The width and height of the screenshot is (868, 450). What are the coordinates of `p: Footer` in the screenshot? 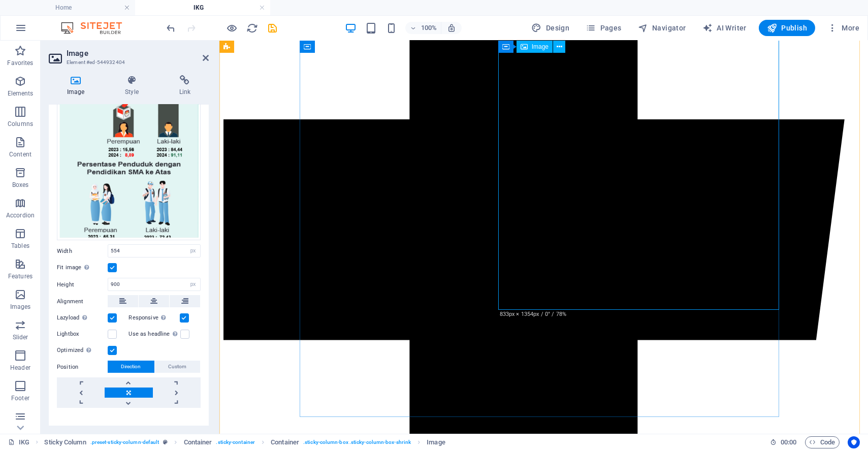 It's located at (20, 398).